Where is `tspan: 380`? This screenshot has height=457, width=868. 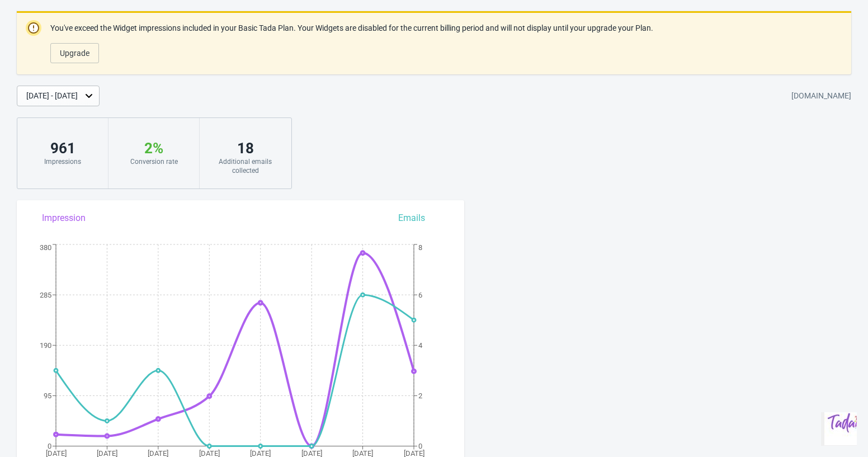 tspan: 380 is located at coordinates (45, 248).